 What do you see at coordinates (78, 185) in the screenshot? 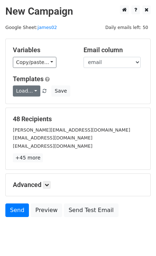
I see `h5: Advanced` at bounding box center [78, 185].